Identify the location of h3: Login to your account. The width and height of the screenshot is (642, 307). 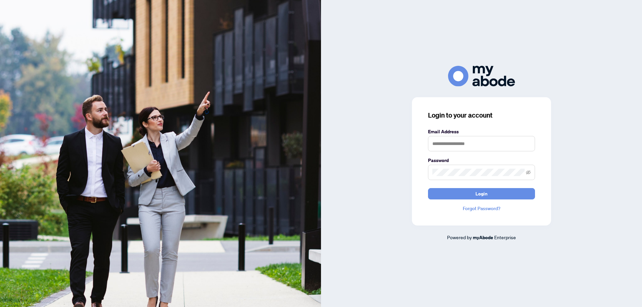
(482, 115).